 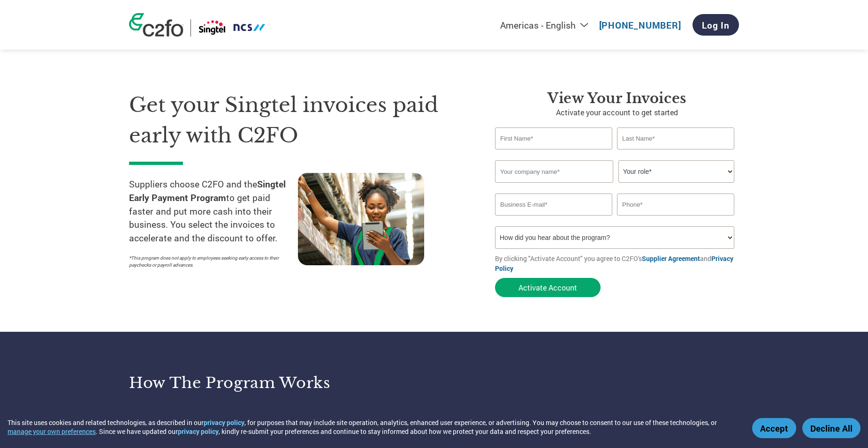 What do you see at coordinates (298, 120) in the screenshot?
I see `h1: Get your Singtel invoices paid early with C2FO` at bounding box center [298, 120].